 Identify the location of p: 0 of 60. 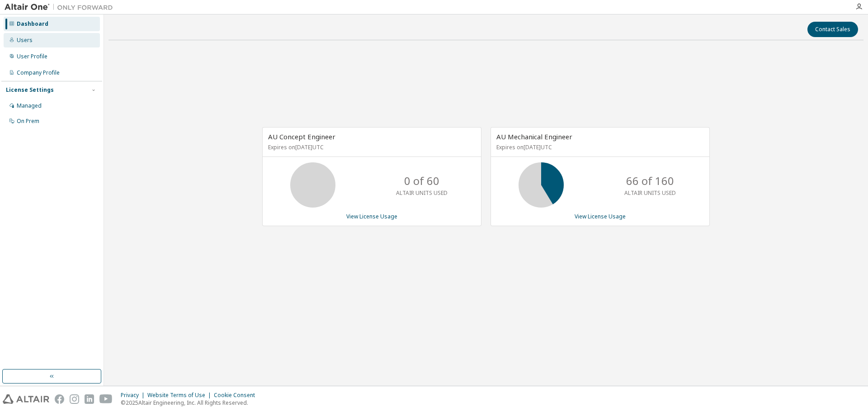
(422, 181).